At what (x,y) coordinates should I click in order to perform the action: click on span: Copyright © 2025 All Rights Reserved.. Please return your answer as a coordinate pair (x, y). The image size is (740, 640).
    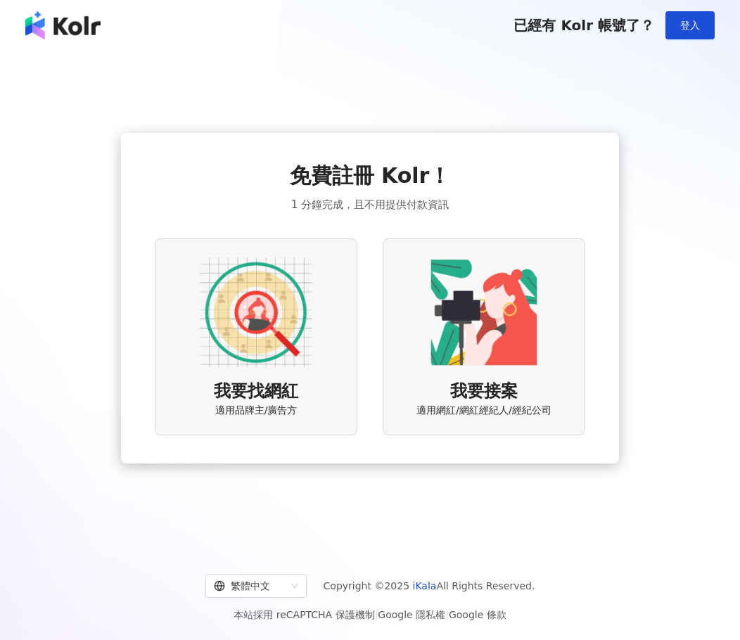
    Looking at the image, I should click on (429, 586).